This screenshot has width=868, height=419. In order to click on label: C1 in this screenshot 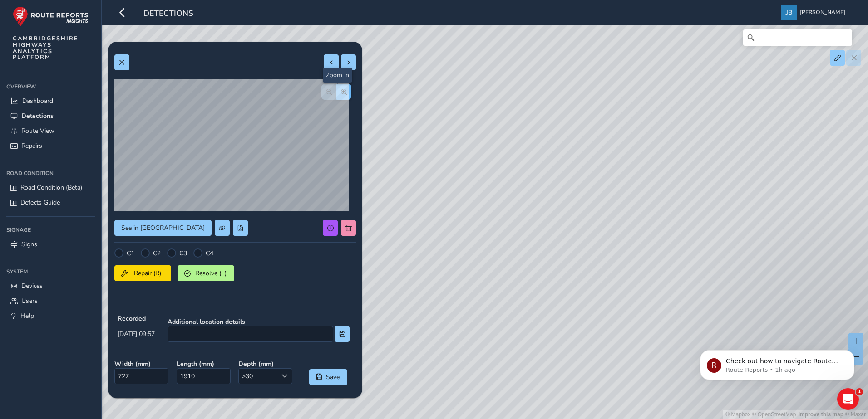, I will do `click(131, 253)`.